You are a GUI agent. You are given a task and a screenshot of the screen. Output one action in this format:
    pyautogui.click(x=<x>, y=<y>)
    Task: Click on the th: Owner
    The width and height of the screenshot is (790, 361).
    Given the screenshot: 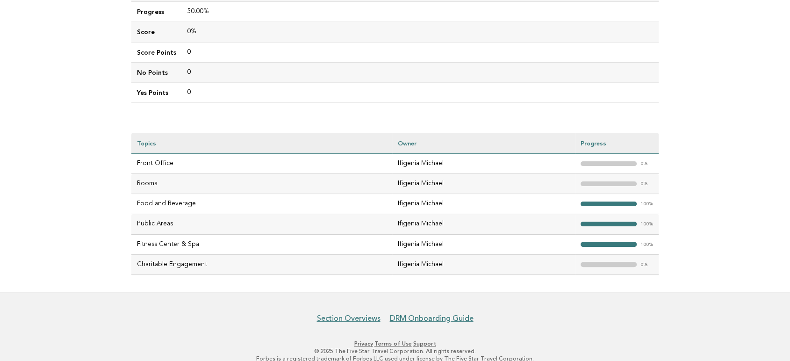 What is the action you would take?
    pyautogui.click(x=484, y=143)
    